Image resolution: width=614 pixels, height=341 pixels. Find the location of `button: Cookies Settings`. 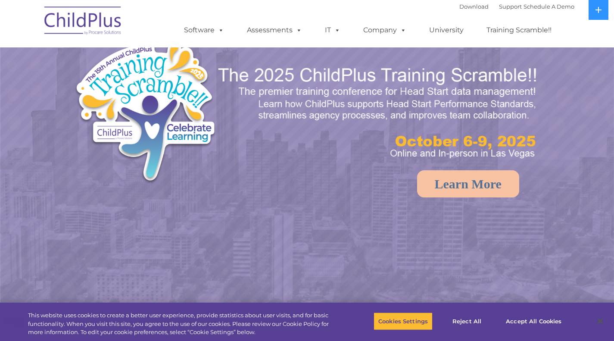

button: Cookies Settings is located at coordinates (403, 321).